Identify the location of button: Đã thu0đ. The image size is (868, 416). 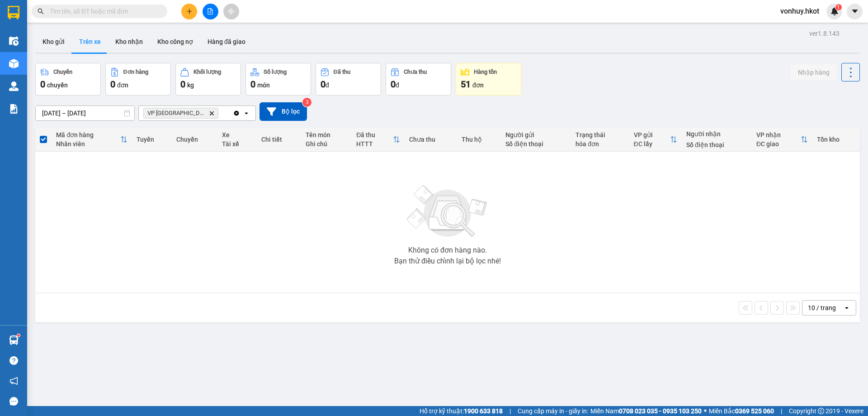
(348, 79).